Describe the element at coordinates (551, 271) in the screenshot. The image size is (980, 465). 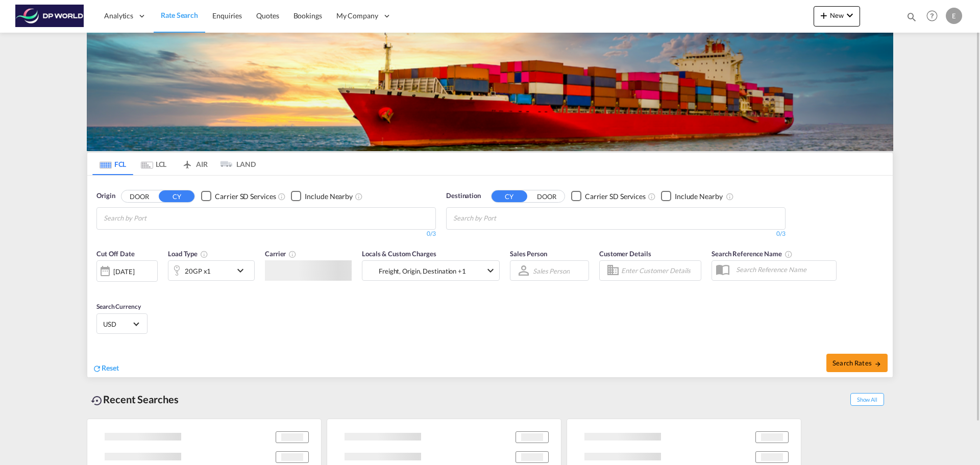
I see `md-select: Sales Person` at that location.